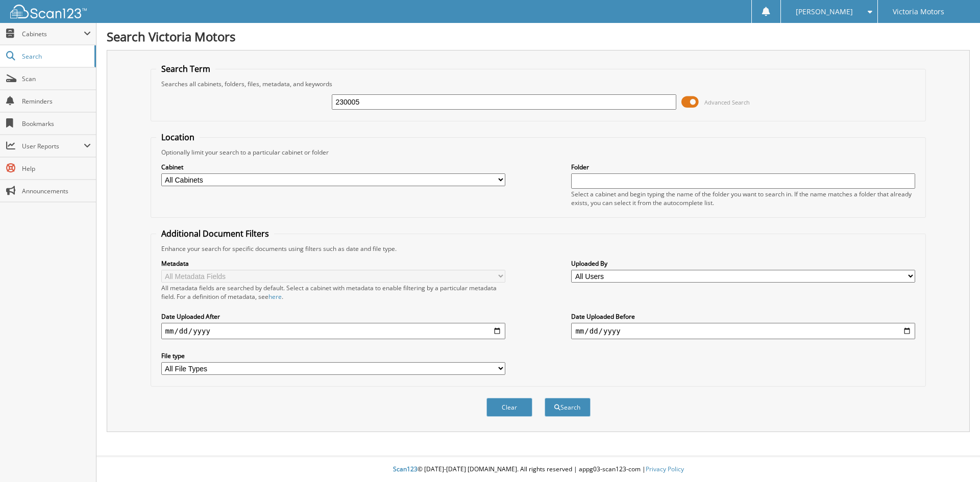 This screenshot has width=980, height=482. Describe the element at coordinates (743, 198) in the screenshot. I see `div: Select a cabinet and begin typing the name of the folder you want to search in. If the name match...` at that location.